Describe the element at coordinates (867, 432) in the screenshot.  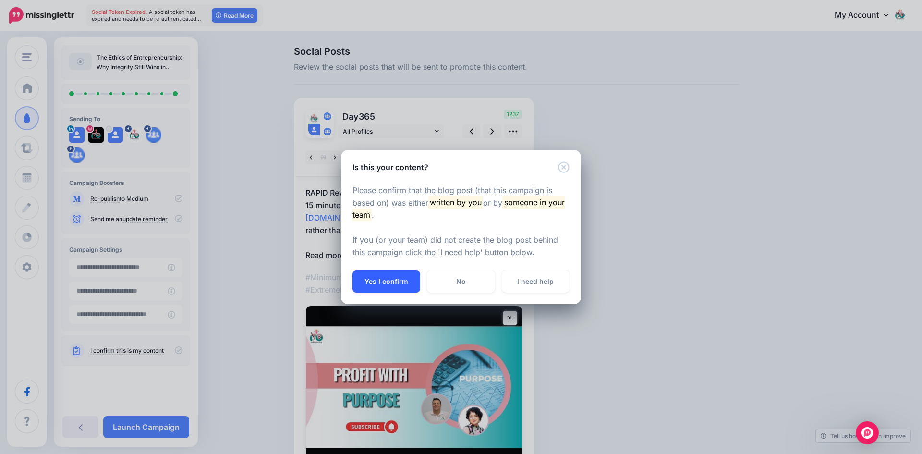
I see `div: Open Intercom Messenger` at that location.